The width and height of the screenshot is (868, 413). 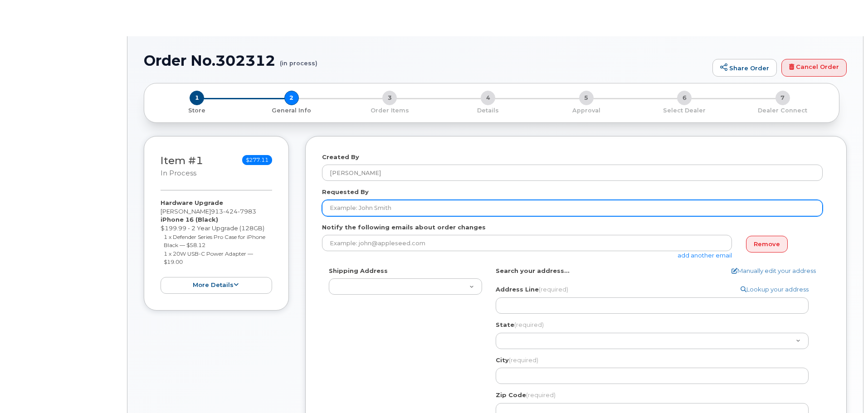 I want to click on span: 7983, so click(x=247, y=211).